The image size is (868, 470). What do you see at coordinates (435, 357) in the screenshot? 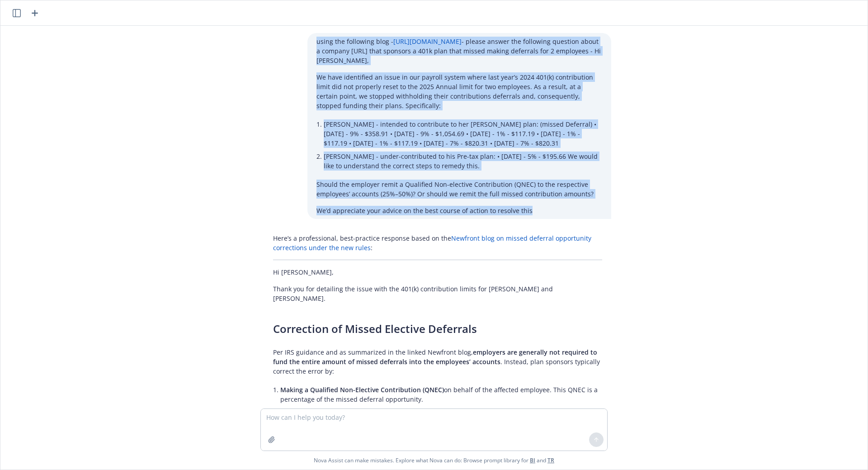
I see `span: employers are generally not required to fund the entire amount of missed deferrals into the emplo...` at bounding box center [435, 357].